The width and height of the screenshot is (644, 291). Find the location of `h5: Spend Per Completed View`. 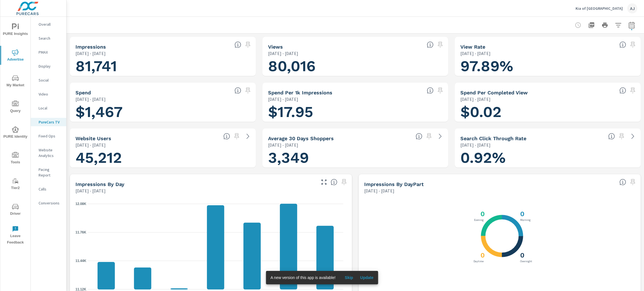

h5: Spend Per Completed View is located at coordinates (494, 93).